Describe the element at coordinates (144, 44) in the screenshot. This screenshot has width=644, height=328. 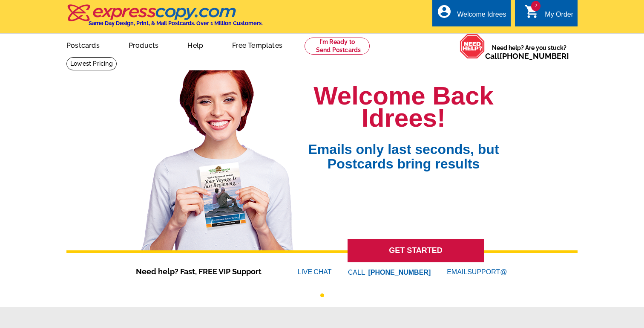
I see `a: Products` at that location.